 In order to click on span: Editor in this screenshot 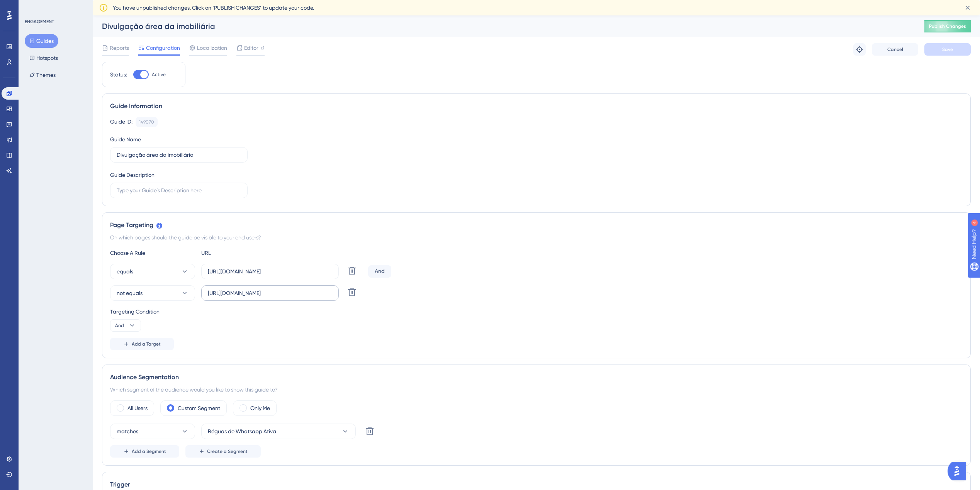, I will do `click(251, 48)`.